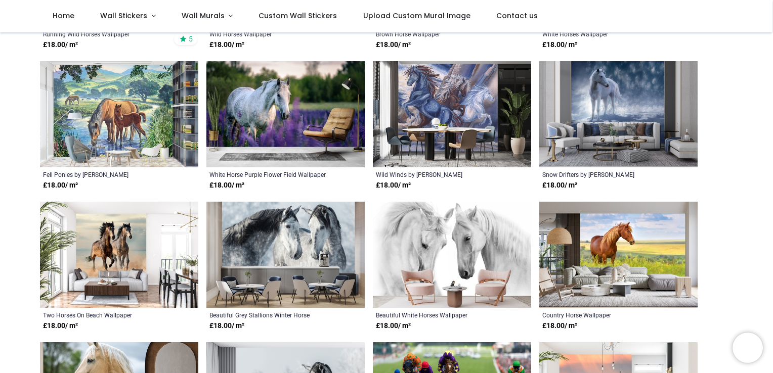  I want to click on img: Beautiful White Horses Wall Mural Wallpaper, so click(451, 255).